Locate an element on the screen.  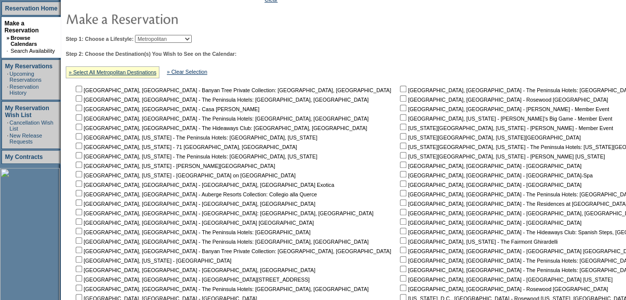
a: Reservation History is located at coordinates (24, 90).